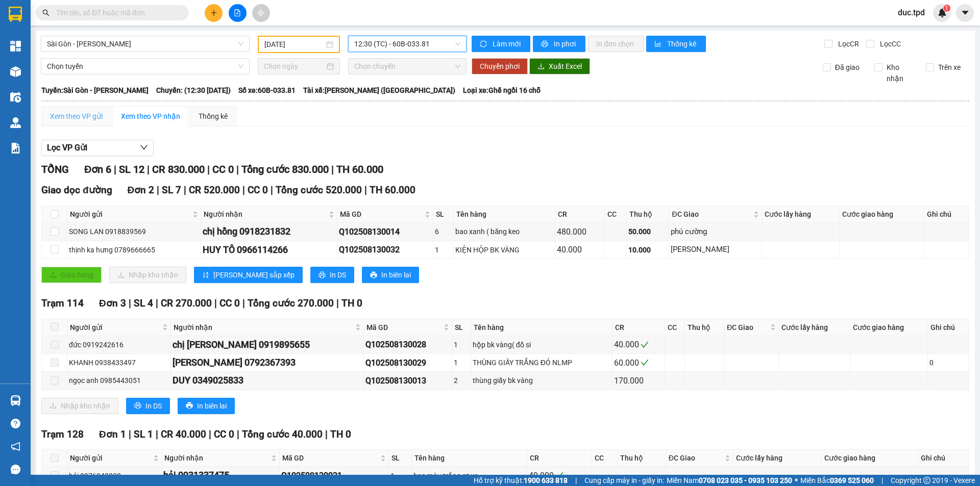 This screenshot has width=980, height=486. What do you see at coordinates (521, 480) in the screenshot?
I see `span: Hỗ trợ kỹ thuật:` at bounding box center [521, 480].